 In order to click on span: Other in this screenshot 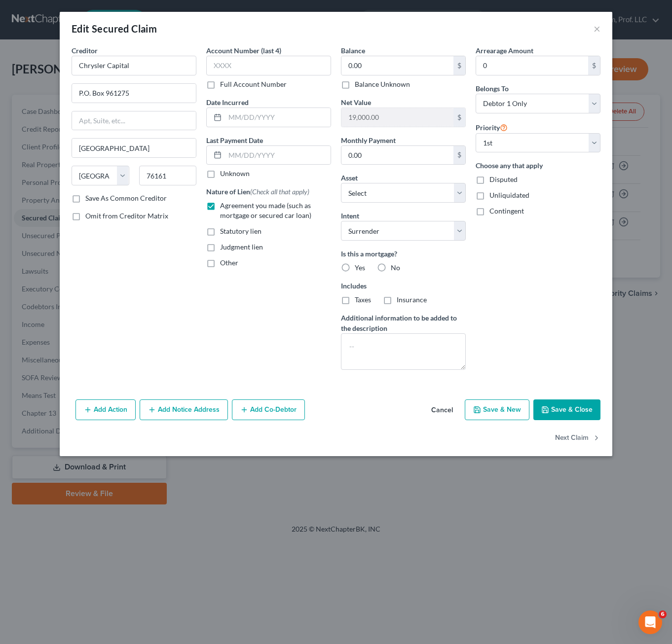, I will do `click(229, 262)`.